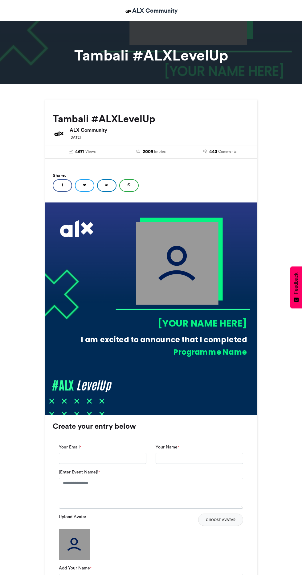 The width and height of the screenshot is (302, 575). I want to click on a: ALX Community, so click(151, 10).